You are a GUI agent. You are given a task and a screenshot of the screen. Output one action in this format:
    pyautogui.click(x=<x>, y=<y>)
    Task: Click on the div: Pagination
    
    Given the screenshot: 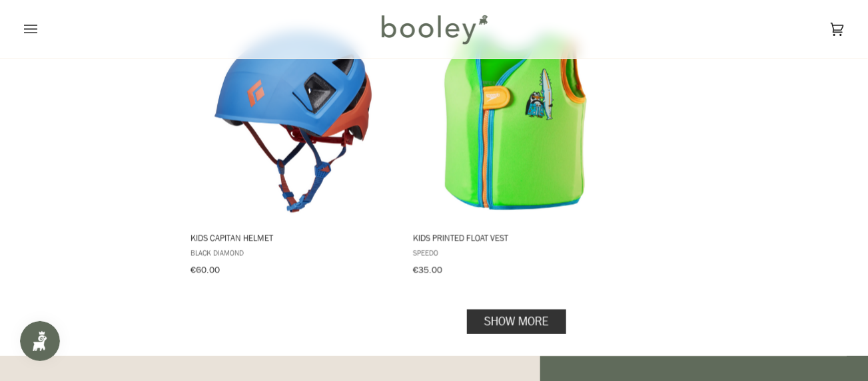 What is the action you would take?
    pyautogui.click(x=516, y=321)
    